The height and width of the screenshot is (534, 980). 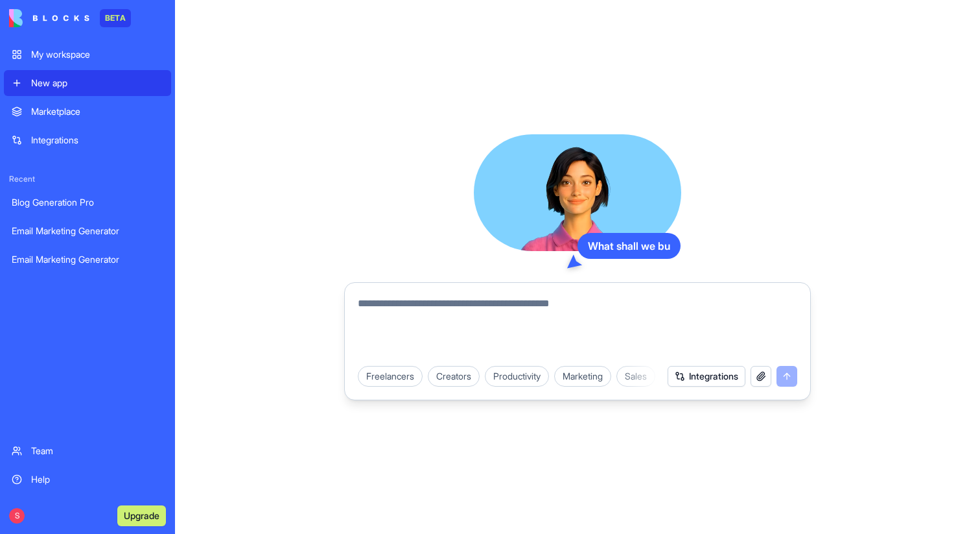 What do you see at coordinates (116, 18) in the screenshot?
I see `div: BETA` at bounding box center [116, 18].